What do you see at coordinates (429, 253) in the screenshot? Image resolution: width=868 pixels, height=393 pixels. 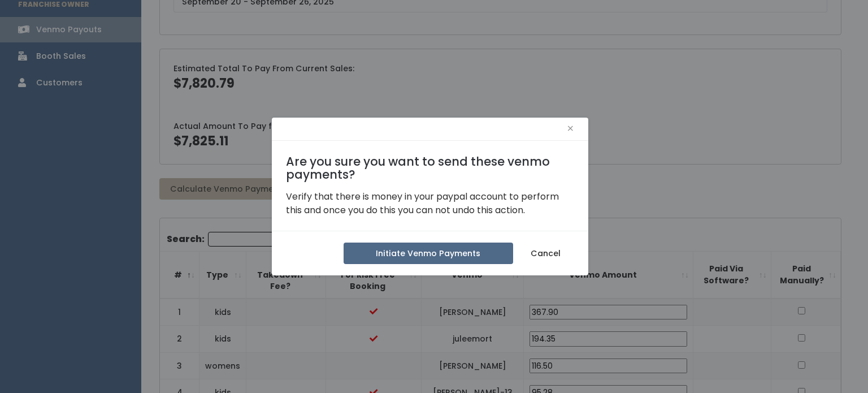 I see `button: Initiate Venmo Payments` at bounding box center [429, 253].